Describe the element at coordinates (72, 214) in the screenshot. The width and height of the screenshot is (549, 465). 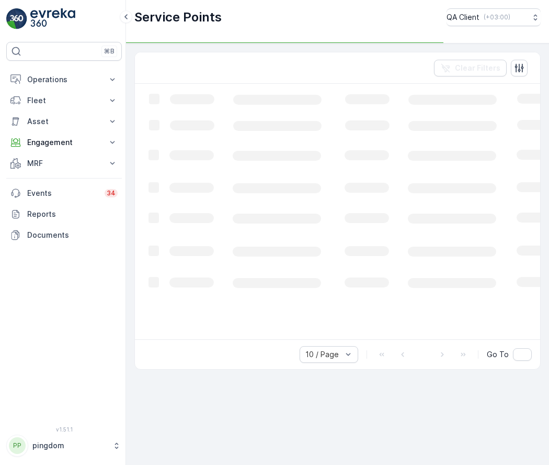
I see `p: Reports` at that location.